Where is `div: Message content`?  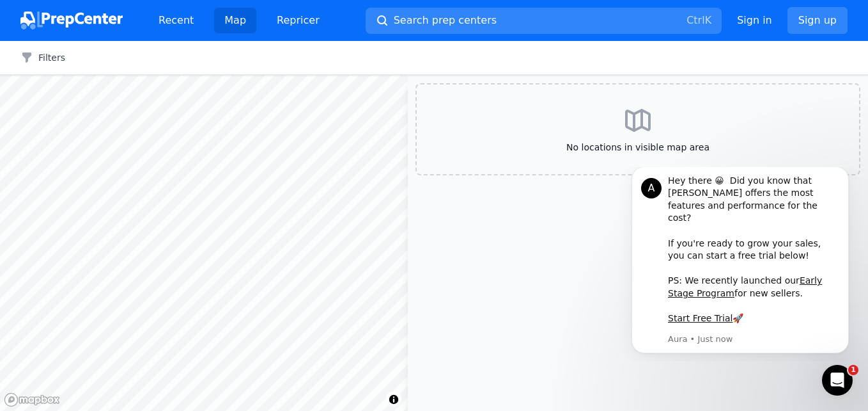
div: Message content is located at coordinates (142, 86).